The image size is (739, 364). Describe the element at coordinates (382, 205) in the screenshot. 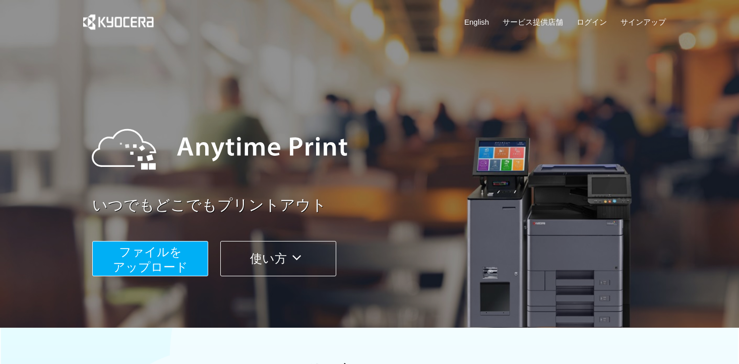

I see `a: いつでもどこでもプリントアウト` at that location.